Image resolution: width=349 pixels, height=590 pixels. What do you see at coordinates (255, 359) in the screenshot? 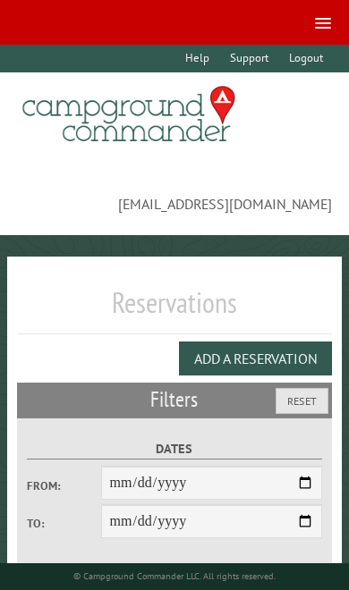
I see `button: Add a Reservation` at bounding box center [255, 359].